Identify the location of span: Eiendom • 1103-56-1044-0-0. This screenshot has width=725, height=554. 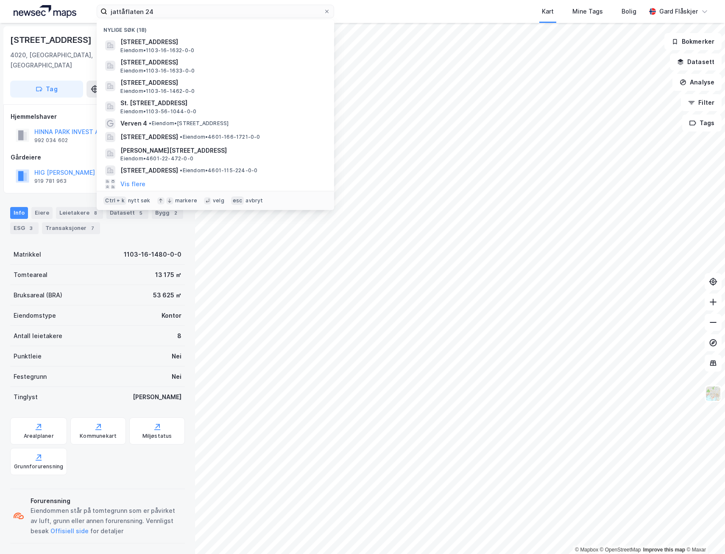
(158, 112).